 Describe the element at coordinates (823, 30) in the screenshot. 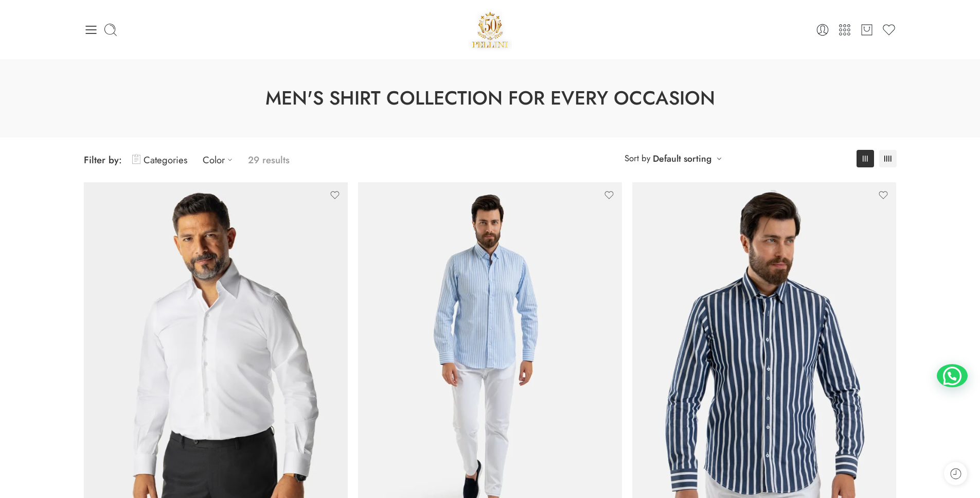

I see `a: Login / Register` at that location.